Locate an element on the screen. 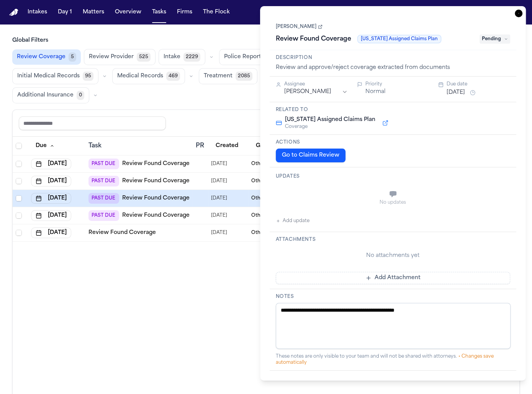 Image resolution: width=532 pixels, height=394 pixels. span: Intake is located at coordinates (172, 57).